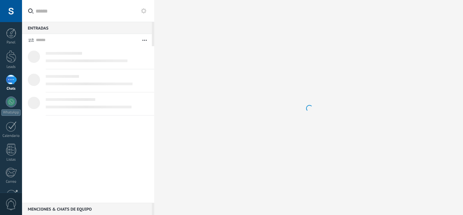  Describe the element at coordinates (11, 42) in the screenshot. I see `div: Panel` at that location.